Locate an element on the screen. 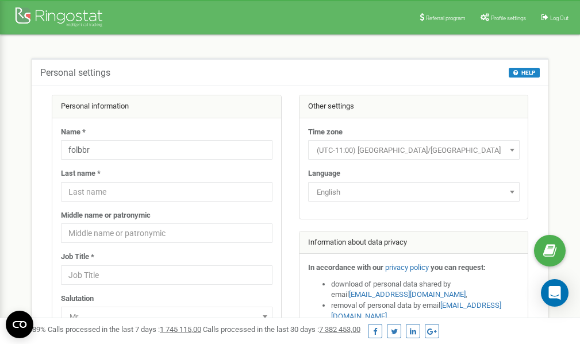 The width and height of the screenshot is (580, 344). label: Job Title * is located at coordinates (78, 257).